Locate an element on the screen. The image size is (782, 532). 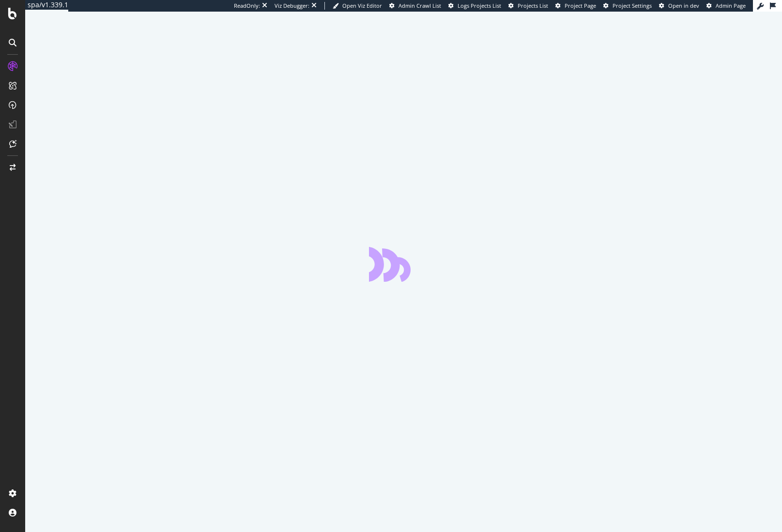
a: Logs Projects List is located at coordinates (475, 6).